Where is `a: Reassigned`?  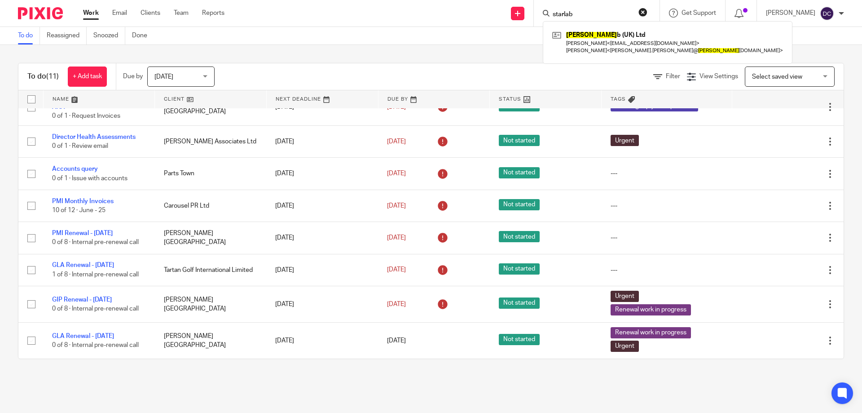
a: Reassigned is located at coordinates (66, 35).